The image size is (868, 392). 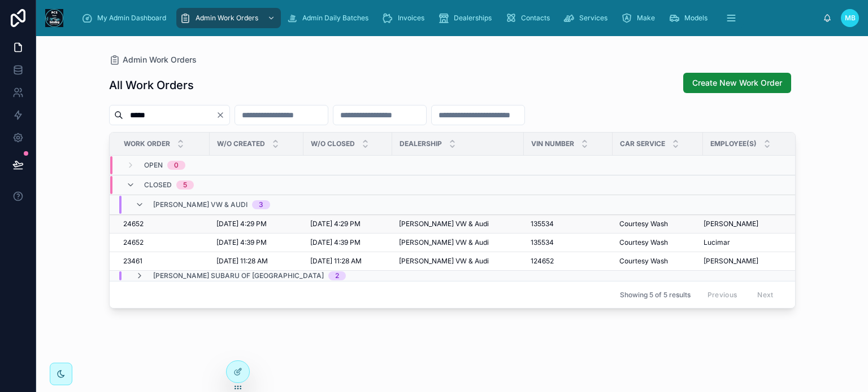 I want to click on img: App logo, so click(x=55, y=18).